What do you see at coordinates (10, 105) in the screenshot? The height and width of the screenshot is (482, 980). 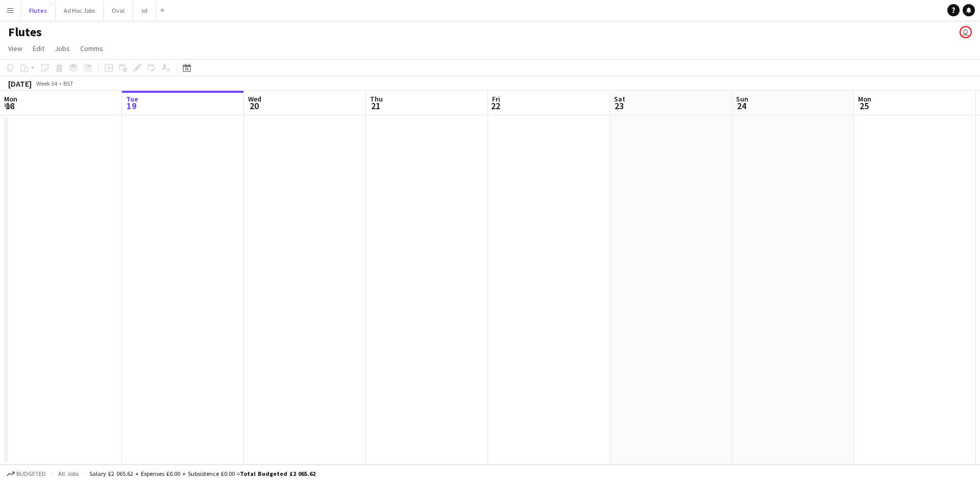 I see `span: 18` at bounding box center [10, 105].